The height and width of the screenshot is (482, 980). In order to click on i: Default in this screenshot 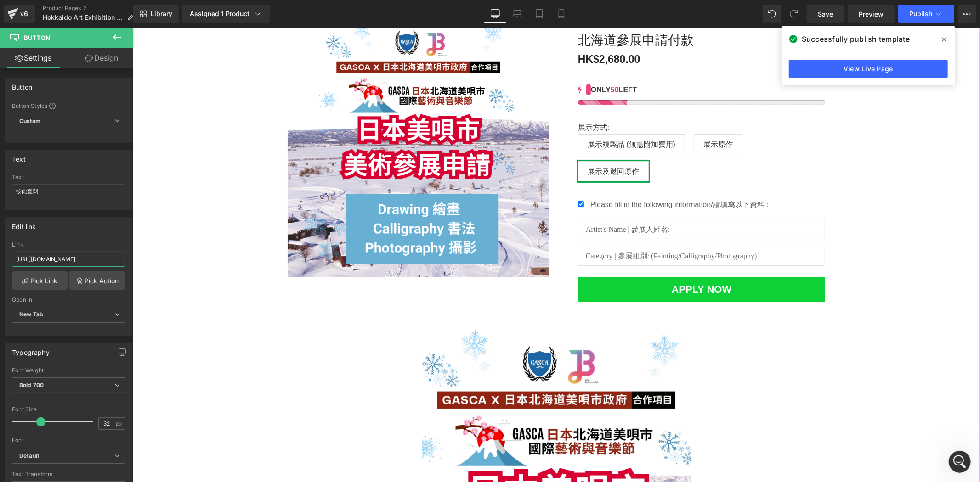, I will do `click(29, 456)`.